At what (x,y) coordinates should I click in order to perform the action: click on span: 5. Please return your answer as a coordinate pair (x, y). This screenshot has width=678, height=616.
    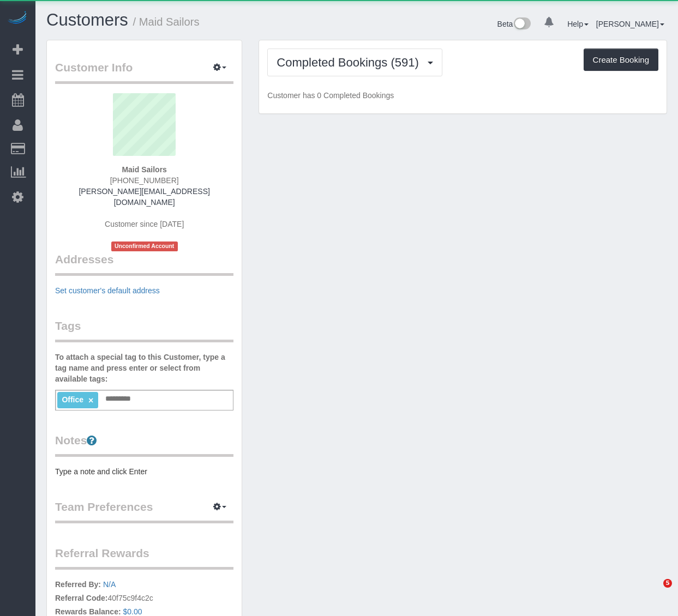
    Looking at the image, I should click on (668, 584).